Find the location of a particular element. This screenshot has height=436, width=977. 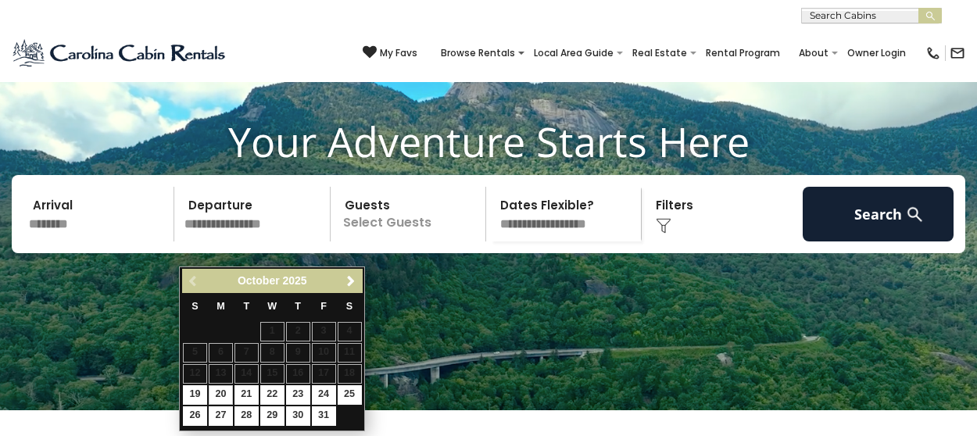

a: 29 is located at coordinates (272, 416).